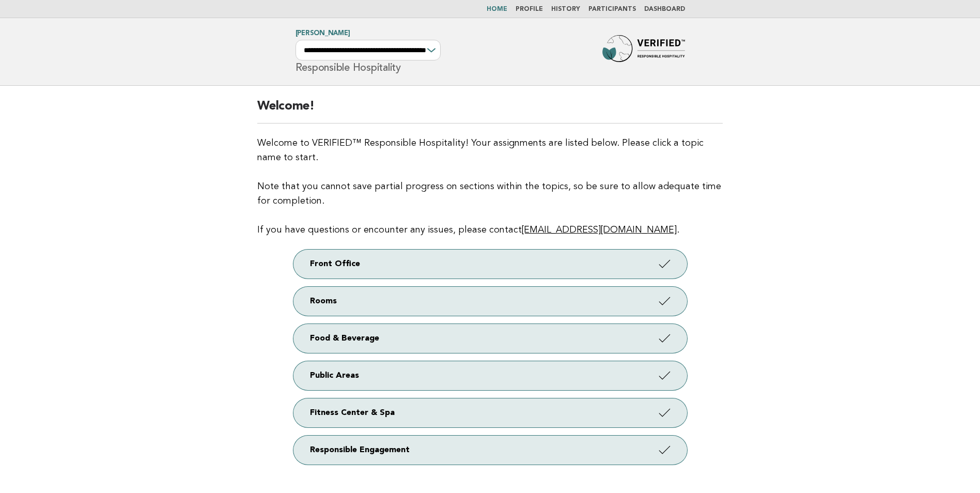  What do you see at coordinates (665, 9) in the screenshot?
I see `a: Dashboard` at bounding box center [665, 9].